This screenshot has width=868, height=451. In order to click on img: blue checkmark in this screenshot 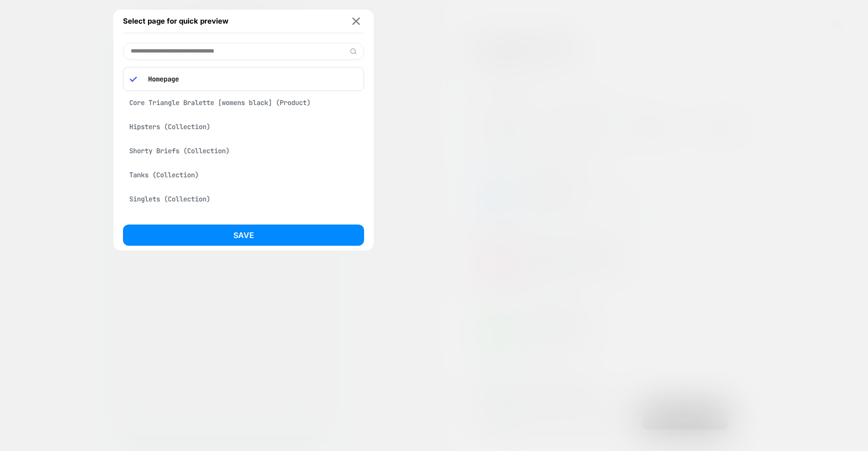, I will do `click(133, 79)`.